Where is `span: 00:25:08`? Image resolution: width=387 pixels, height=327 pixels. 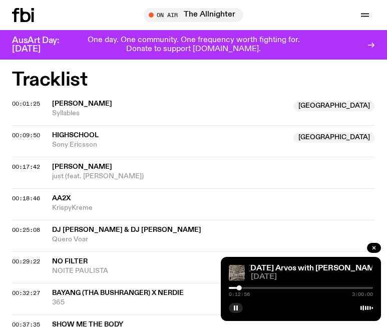
span: 00:25:08 is located at coordinates (26, 230).